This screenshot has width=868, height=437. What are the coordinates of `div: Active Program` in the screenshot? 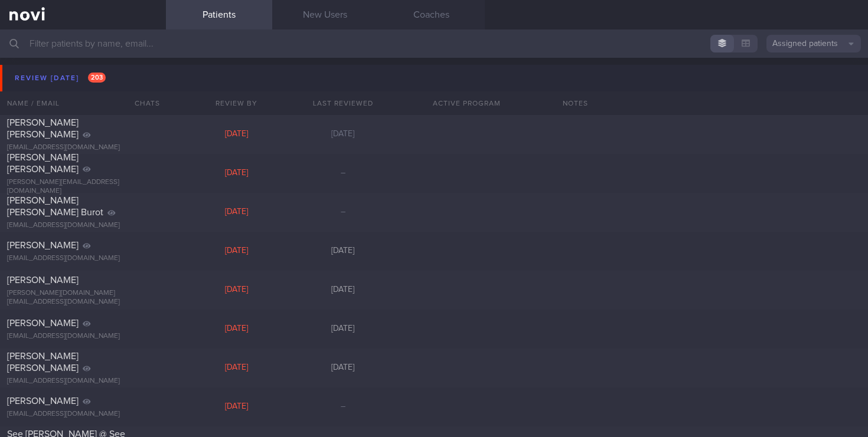 It's located at (467, 104).